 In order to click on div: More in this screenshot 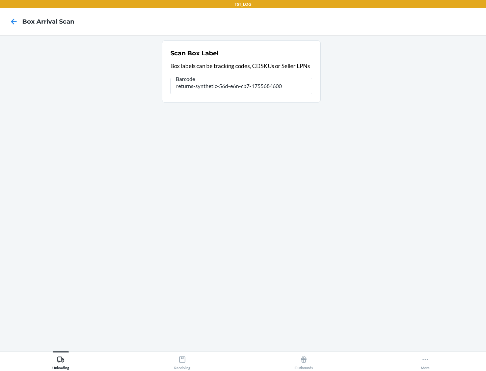, I will do `click(425, 362)`.